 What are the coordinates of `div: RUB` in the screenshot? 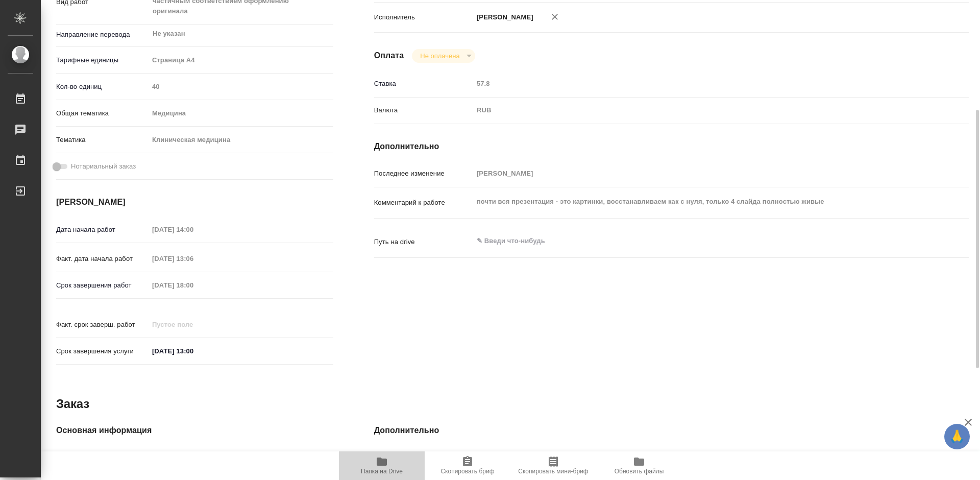 It's located at (696, 111).